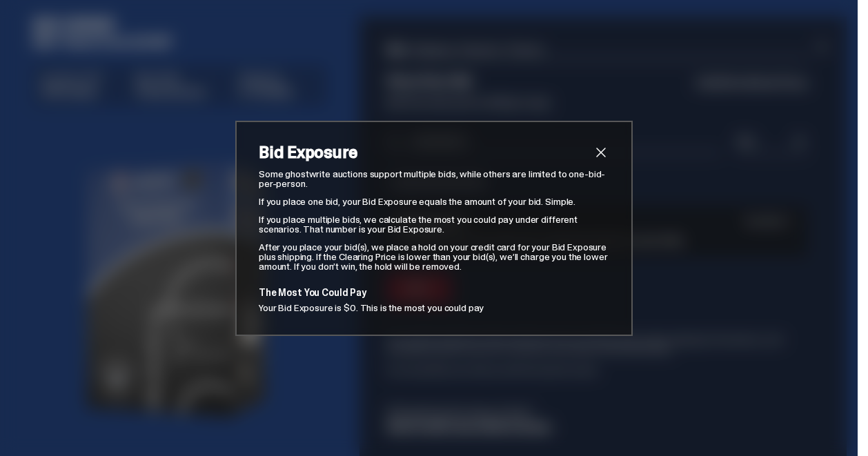 This screenshot has width=868, height=456. What do you see at coordinates (434, 179) in the screenshot?
I see `p: Some ghostwrite auctions support multiple bids, while others are limited to one-bid-per-person.` at bounding box center [434, 179].